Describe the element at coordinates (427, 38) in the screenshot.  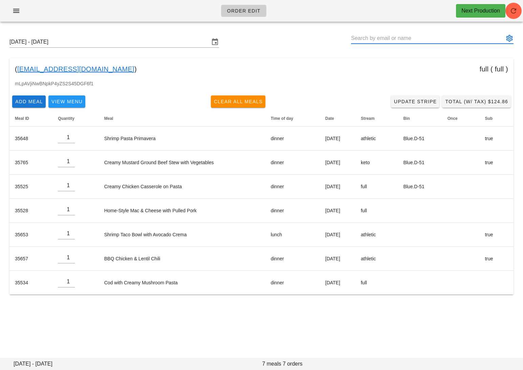
I see `input: Search by email or name` at that location.